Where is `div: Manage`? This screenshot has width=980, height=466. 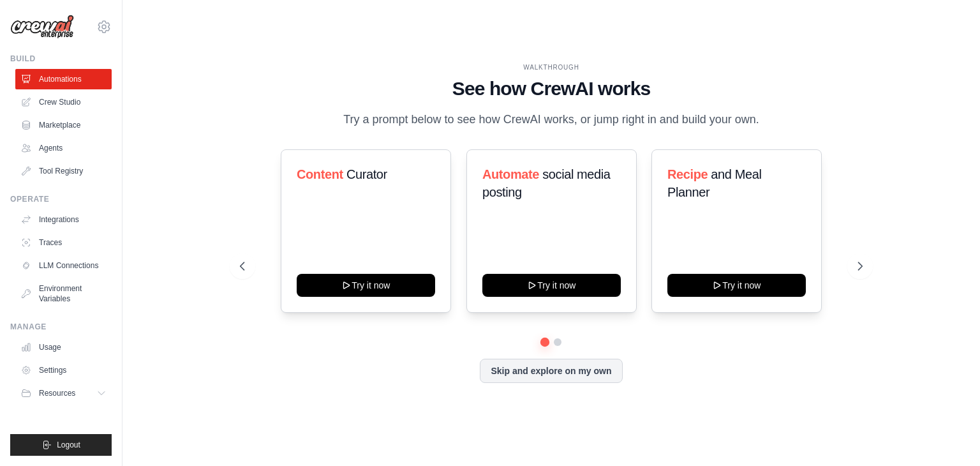
div: Manage is located at coordinates (61, 327).